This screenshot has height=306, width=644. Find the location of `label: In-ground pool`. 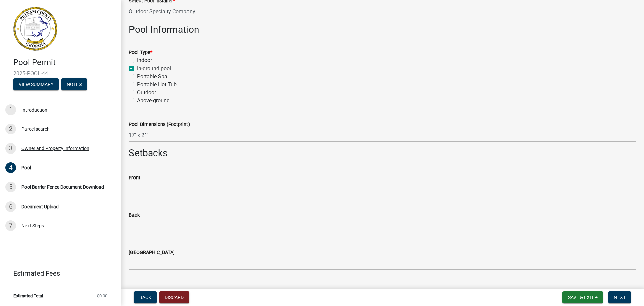

label: In-ground pool is located at coordinates (154, 69).